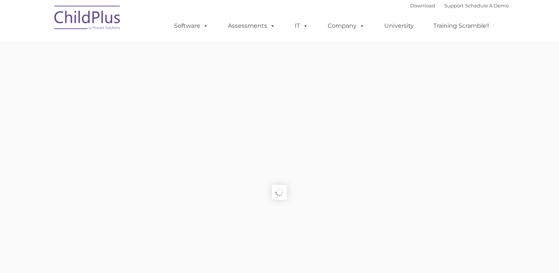 This screenshot has height=273, width=559. What do you see at coordinates (191, 26) in the screenshot?
I see `a: Software` at bounding box center [191, 26].